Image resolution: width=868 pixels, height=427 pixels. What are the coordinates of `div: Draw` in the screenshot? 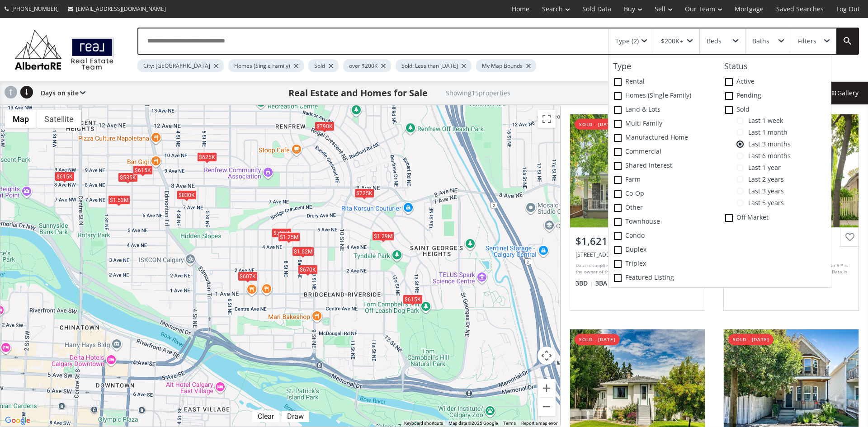 It's located at (295, 416).